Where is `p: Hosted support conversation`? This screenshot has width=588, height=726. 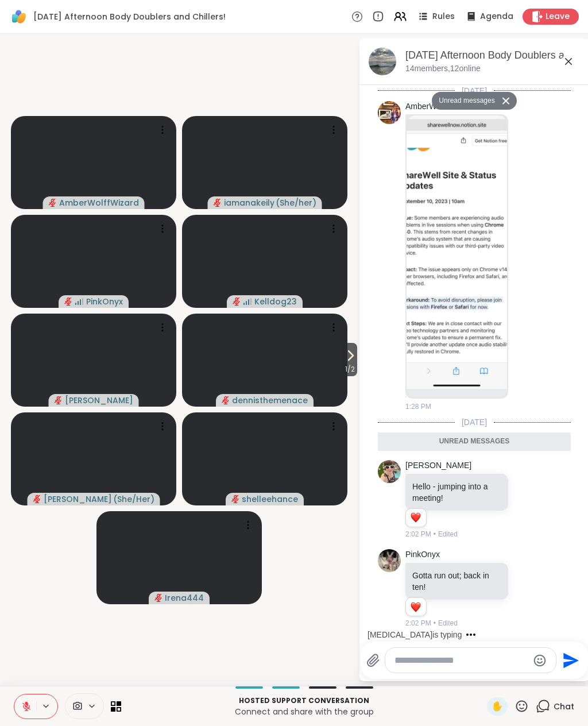 p: Hosted support conversation is located at coordinates (304, 701).